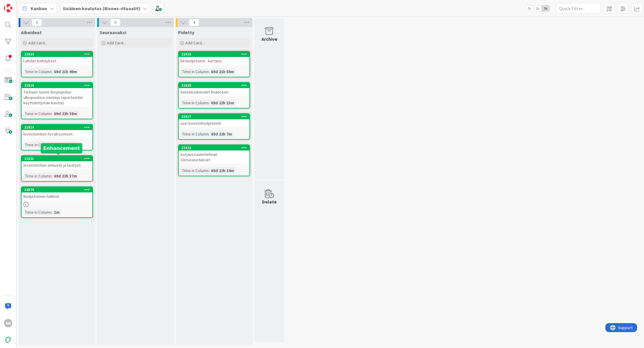 The image size is (644, 348). I want to click on span: Kanban, so click(39, 9).